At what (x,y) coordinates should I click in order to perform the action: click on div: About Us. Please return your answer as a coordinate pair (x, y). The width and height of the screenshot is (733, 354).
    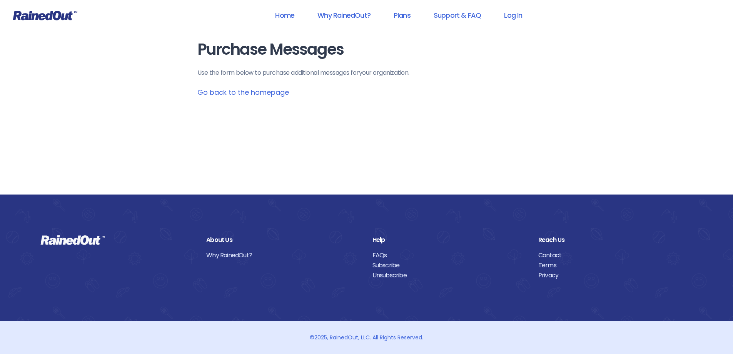
    Looking at the image, I should click on (283, 240).